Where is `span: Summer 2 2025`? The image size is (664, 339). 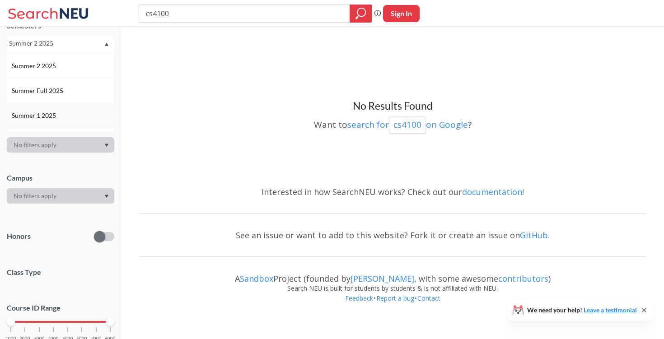 span: Summer 2 2025 is located at coordinates (35, 66).